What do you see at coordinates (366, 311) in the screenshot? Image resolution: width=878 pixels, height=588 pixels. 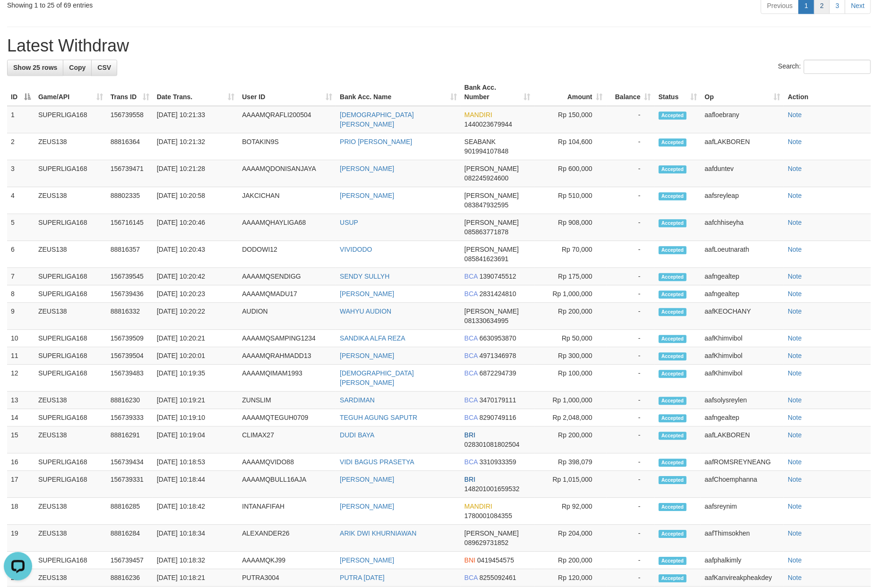 I see `a: WAHYU AUDION` at bounding box center [366, 311].